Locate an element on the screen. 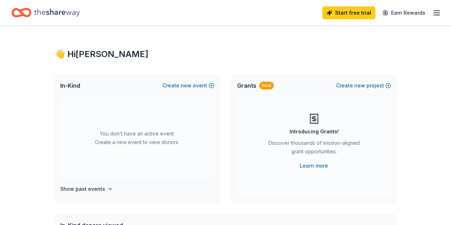 This screenshot has height=225, width=451. div: You don't have an active event. Create a new event to view donors. is located at coordinates (137, 138).